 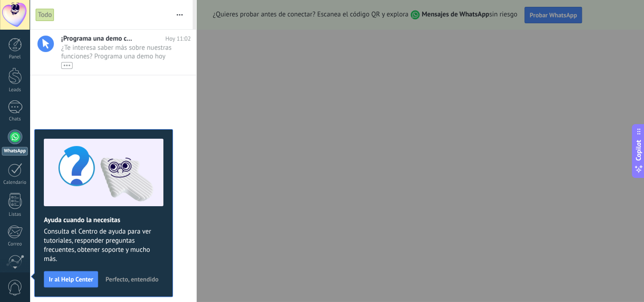 What do you see at coordinates (71, 279) in the screenshot?
I see `span: Ir al Help Center` at bounding box center [71, 279].